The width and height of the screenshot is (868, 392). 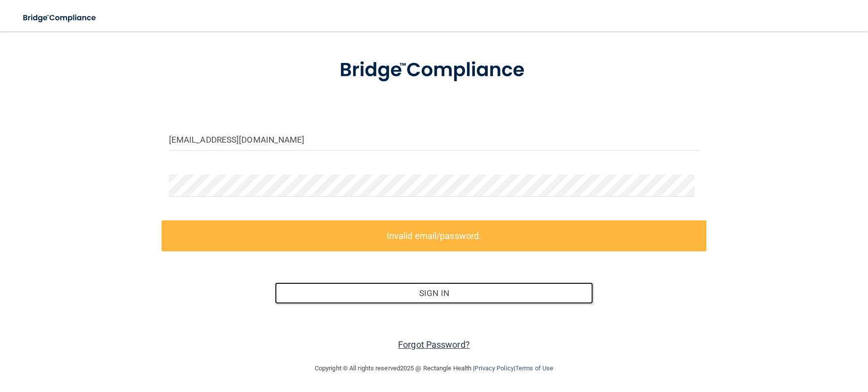 I want to click on a: Forgot Password?, so click(x=434, y=345).